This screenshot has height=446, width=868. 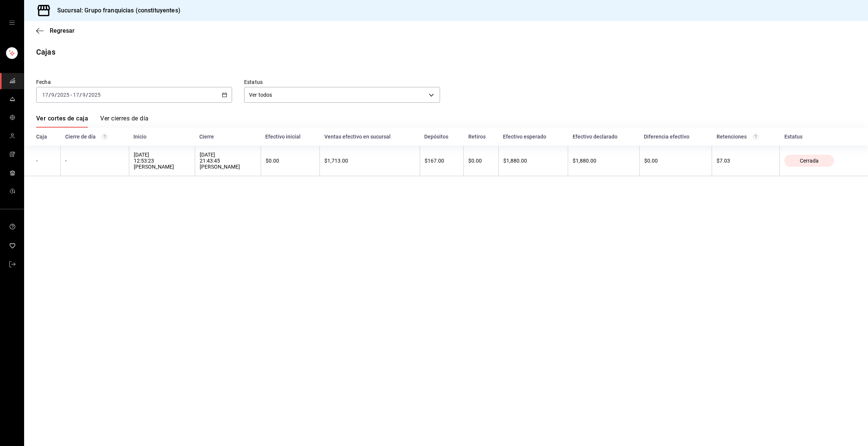 What do you see at coordinates (105, 137) in the screenshot?
I see `svg: El número de cierre de día es consecutivo y consolida todos los cortes de caja previos en un únic...` at bounding box center [105, 137].